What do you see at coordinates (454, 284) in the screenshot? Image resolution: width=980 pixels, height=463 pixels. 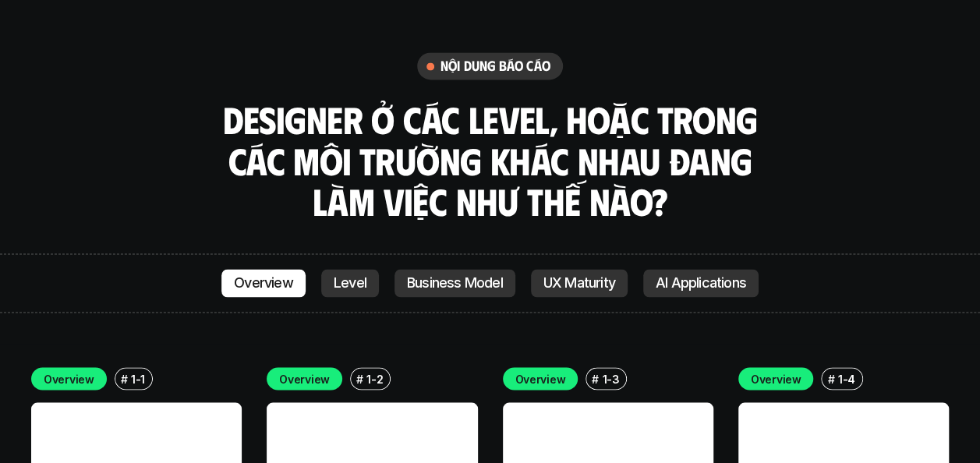 I see `p: Business Model` at bounding box center [454, 284].